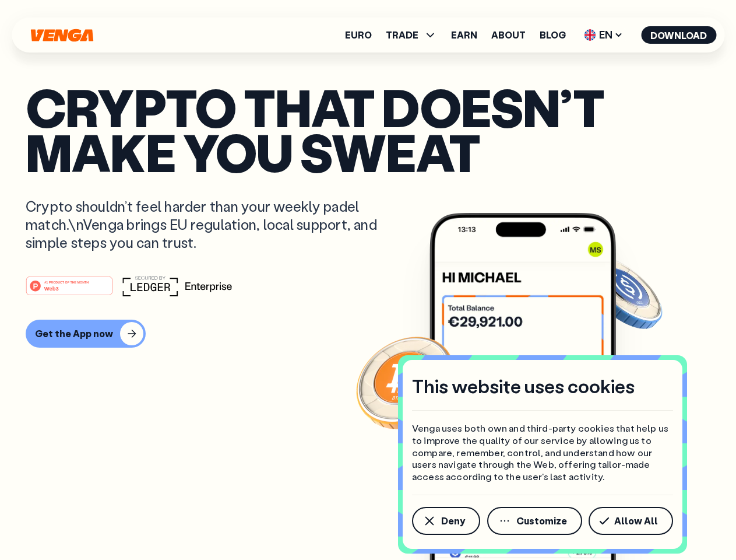  What do you see at coordinates (406, 382) in the screenshot?
I see `img: Bitcoin` at bounding box center [406, 382].